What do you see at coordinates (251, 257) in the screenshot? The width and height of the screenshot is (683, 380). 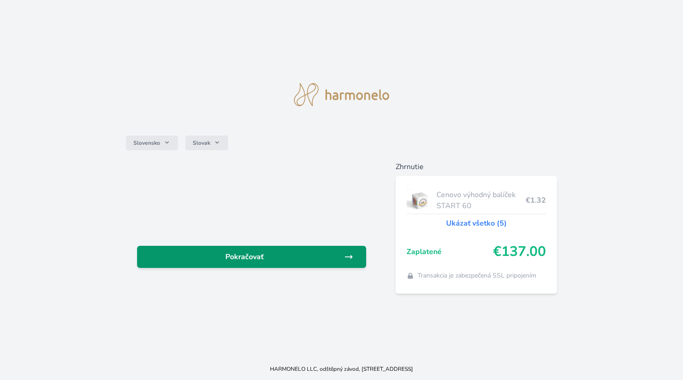 I see `a: Pokračovať` at bounding box center [251, 257].